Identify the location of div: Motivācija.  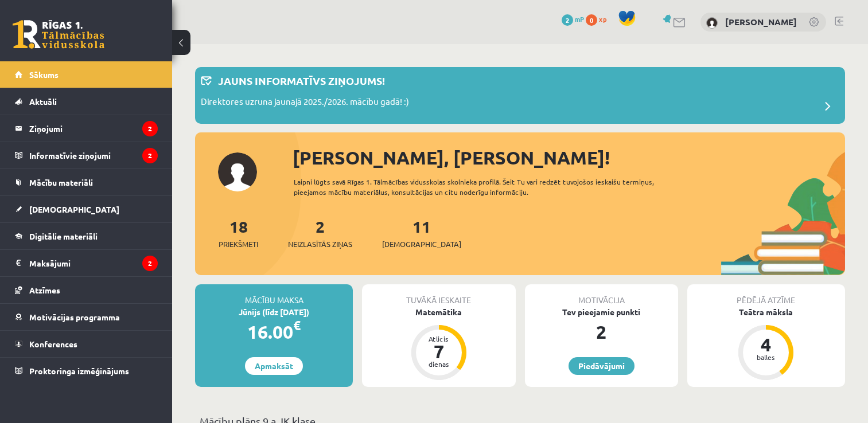
(601, 296).